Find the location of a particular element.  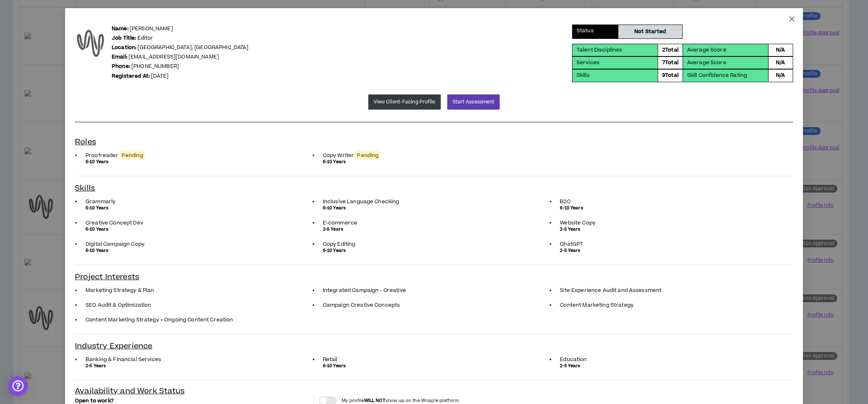

p: Proofreader is located at coordinates (197, 156).